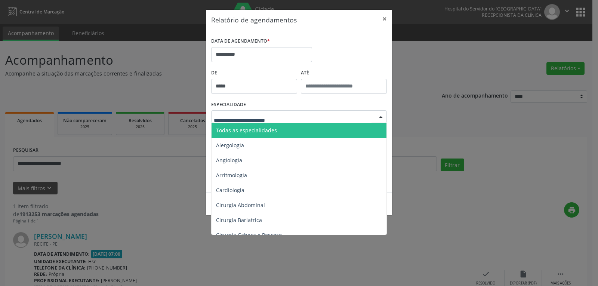  I want to click on span: Arritmologia, so click(231, 175).